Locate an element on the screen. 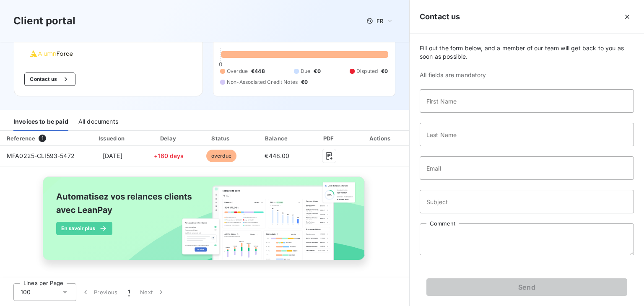 This screenshot has width=644, height=306. span: MFA0225-CLI593-5472 is located at coordinates (41, 156).